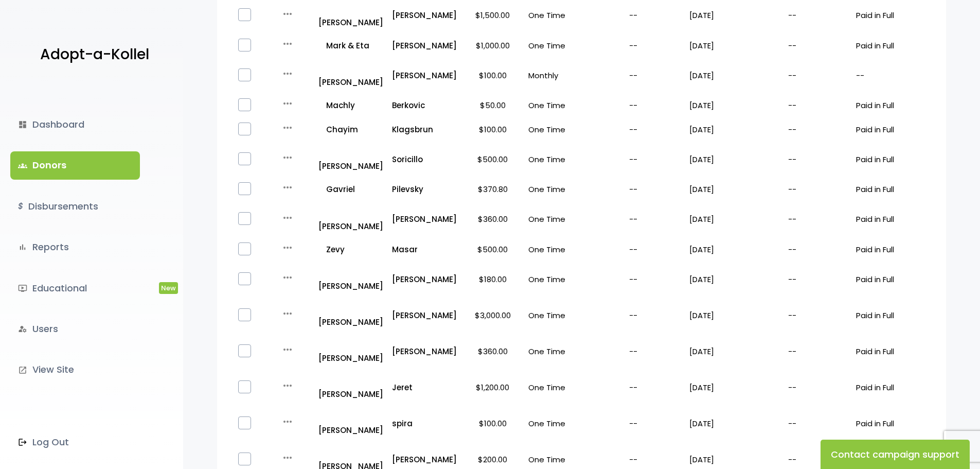  Describe the element at coordinates (425, 129) in the screenshot. I see `a: Klagsbrun` at that location.